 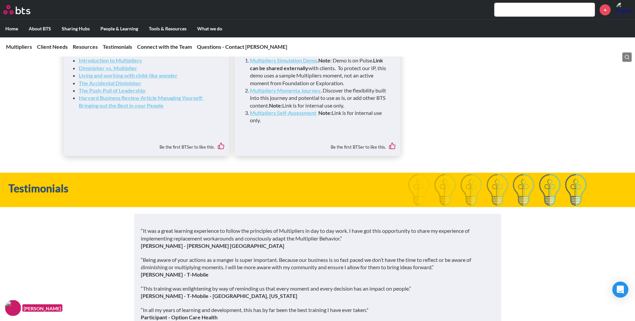 What do you see at coordinates (318, 238) in the screenshot?
I see `p: “It was a great learning experience to follow the principles of Multipliers in day to day work. I...` at bounding box center [318, 238].